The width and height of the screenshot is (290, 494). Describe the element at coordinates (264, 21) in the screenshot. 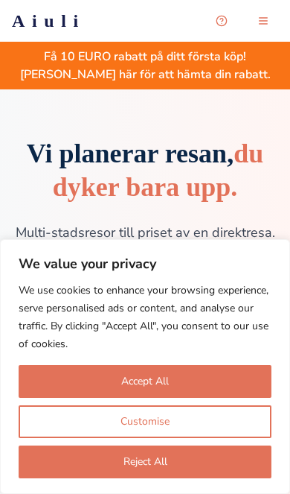

I see `button: menu-button` at that location.